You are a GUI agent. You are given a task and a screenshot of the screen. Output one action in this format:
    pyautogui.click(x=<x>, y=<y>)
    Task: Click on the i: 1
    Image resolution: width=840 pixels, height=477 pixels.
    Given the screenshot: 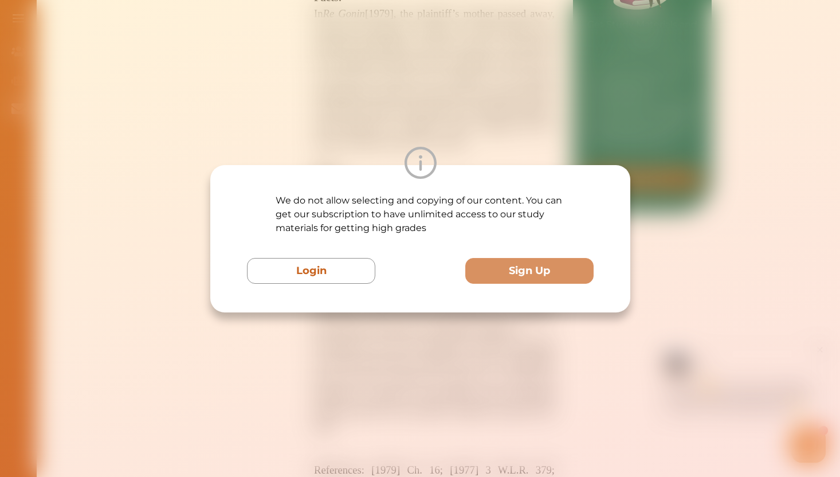 What is the action you would take?
    pyautogui.click(x=258, y=89)
    